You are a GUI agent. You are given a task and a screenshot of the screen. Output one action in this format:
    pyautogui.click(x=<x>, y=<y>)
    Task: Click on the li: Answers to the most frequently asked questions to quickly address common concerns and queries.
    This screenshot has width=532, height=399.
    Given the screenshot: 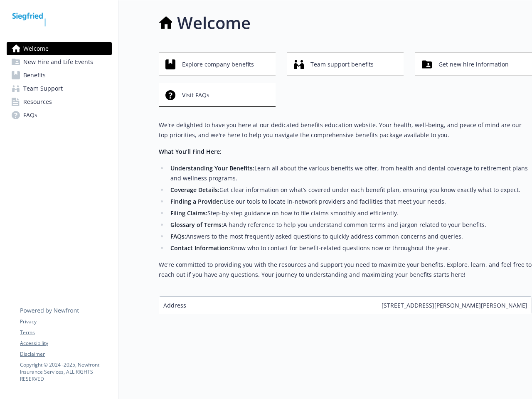 What is the action you would take?
    pyautogui.click(x=350, y=236)
    